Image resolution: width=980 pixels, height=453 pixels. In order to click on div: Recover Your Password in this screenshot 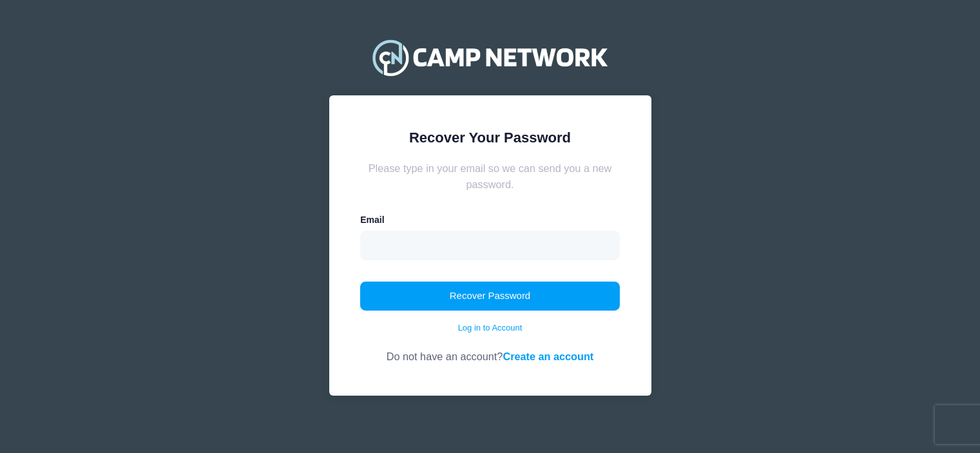, I will do `click(490, 137)`.